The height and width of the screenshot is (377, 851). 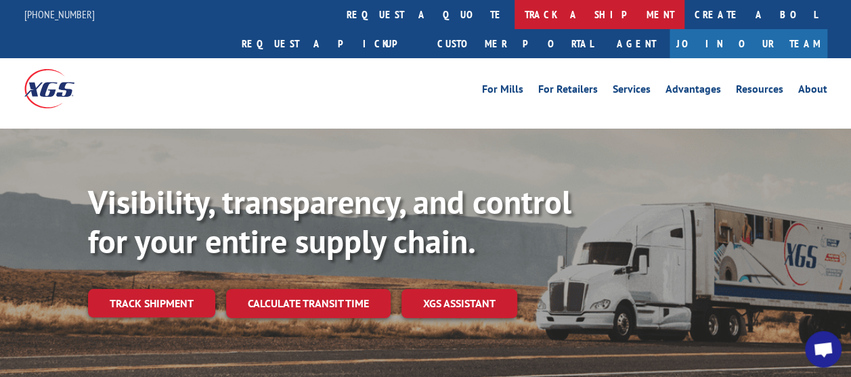 I want to click on a: Track shipment, so click(x=152, y=303).